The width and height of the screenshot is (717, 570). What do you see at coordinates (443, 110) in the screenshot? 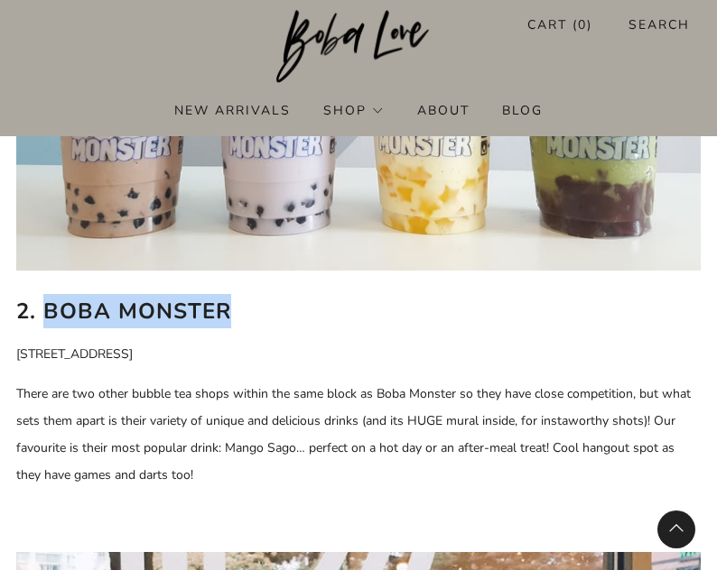
I see `a: About` at bounding box center [443, 110].